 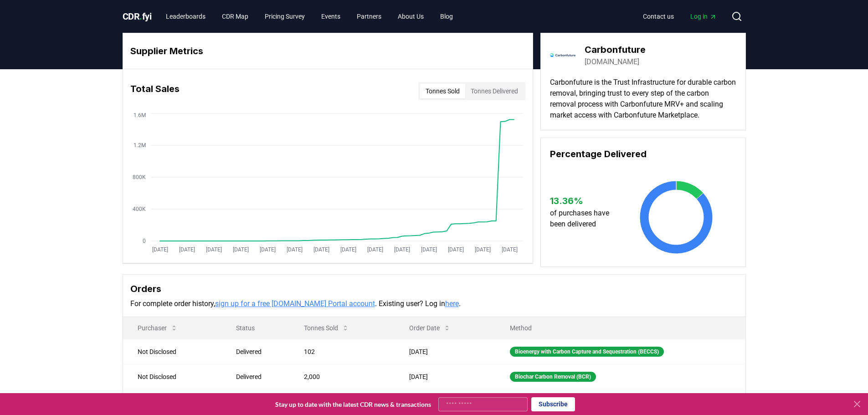 What do you see at coordinates (583, 219) in the screenshot?
I see `p: of purchases have been delivered` at bounding box center [583, 219].